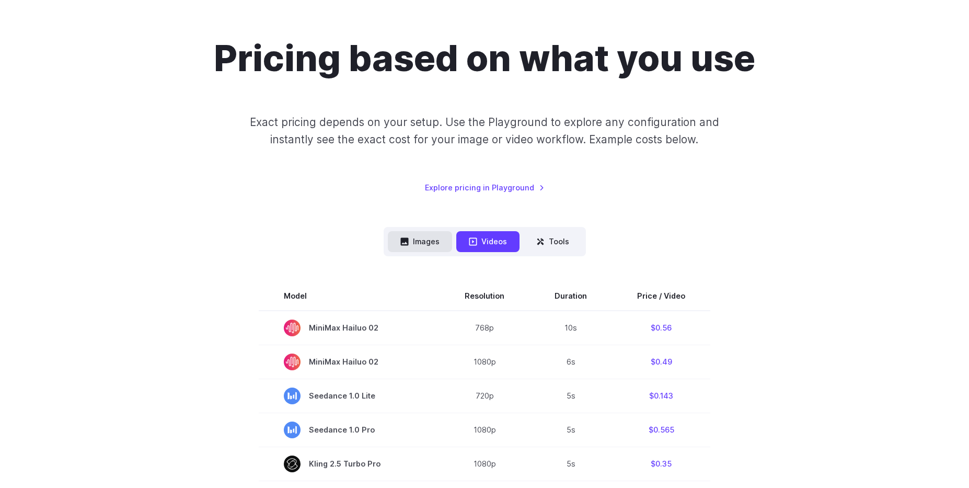 Image resolution: width=969 pixels, height=488 pixels. What do you see at coordinates (485, 187) in the screenshot?
I see `a: Explore pricing in Playground` at bounding box center [485, 187].